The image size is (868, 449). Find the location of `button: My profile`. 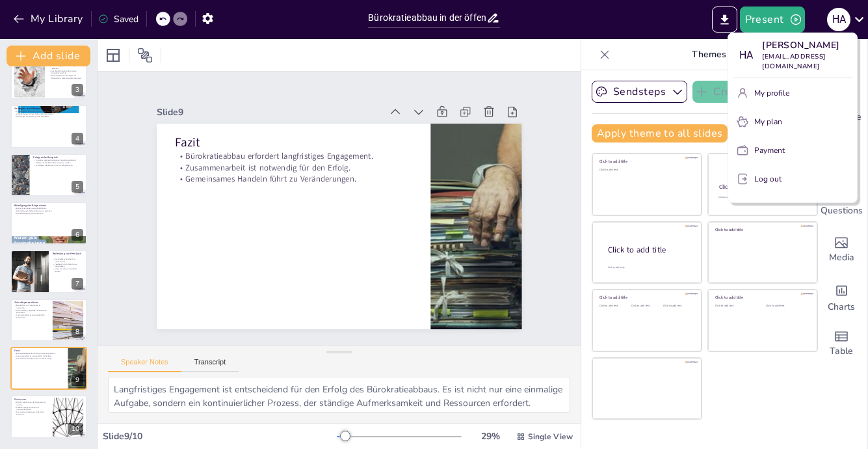

button: My profile is located at coordinates (792, 93).